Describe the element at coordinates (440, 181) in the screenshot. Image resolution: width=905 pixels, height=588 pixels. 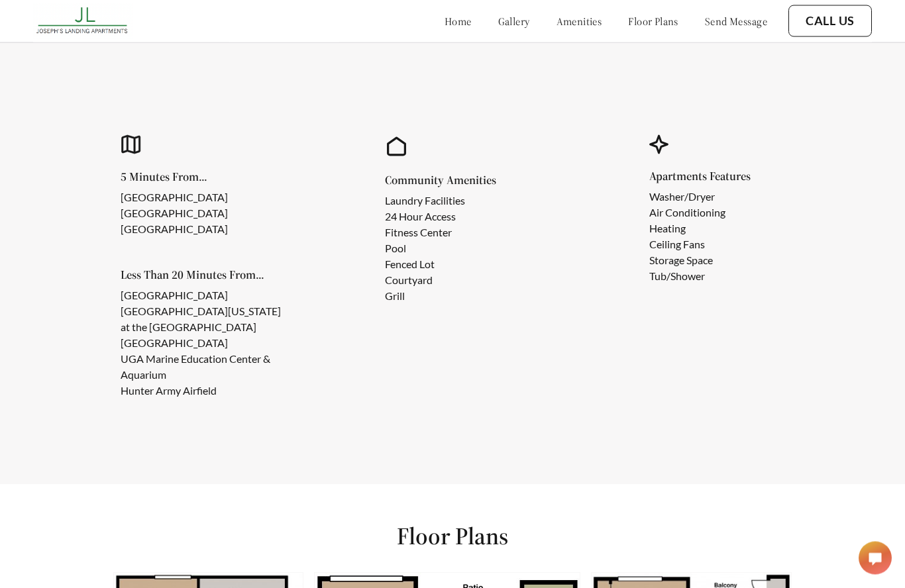
I see `h5: Community Amenities` at that location.